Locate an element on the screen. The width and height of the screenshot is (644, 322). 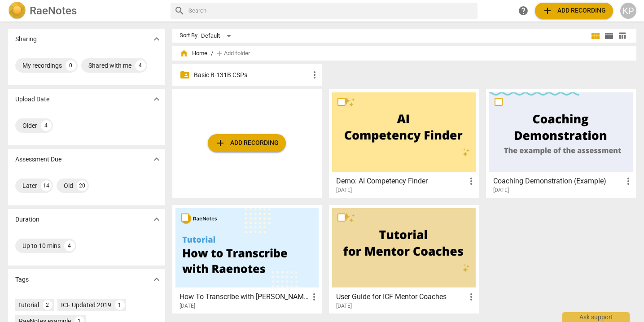
div: 20 is located at coordinates (82, 185).